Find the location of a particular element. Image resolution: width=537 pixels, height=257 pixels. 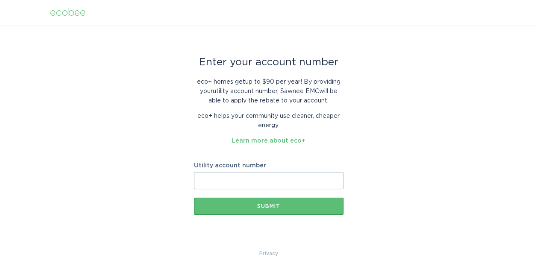

div: ecobee is located at coordinates (68, 13).